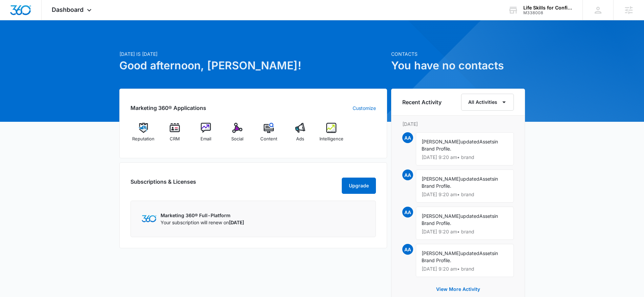  What do you see at coordinates (422, 102) in the screenshot?
I see `h6: Recent Activity` at bounding box center [422, 102].